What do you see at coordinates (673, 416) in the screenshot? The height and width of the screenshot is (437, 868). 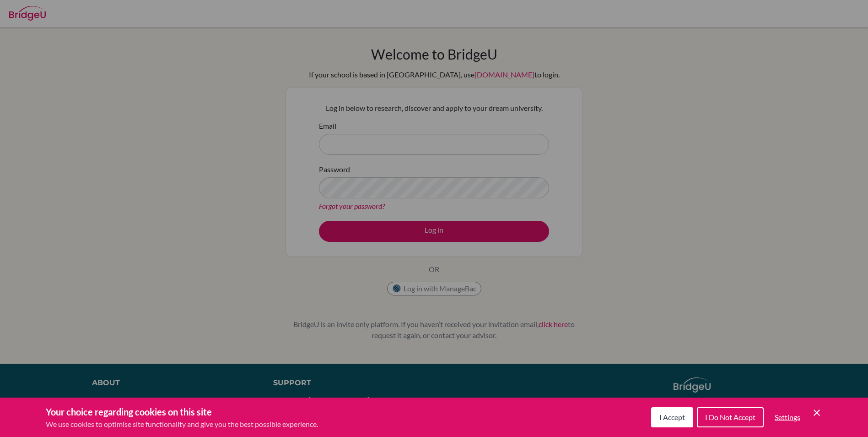 I see `span: I Accept` at bounding box center [673, 416].